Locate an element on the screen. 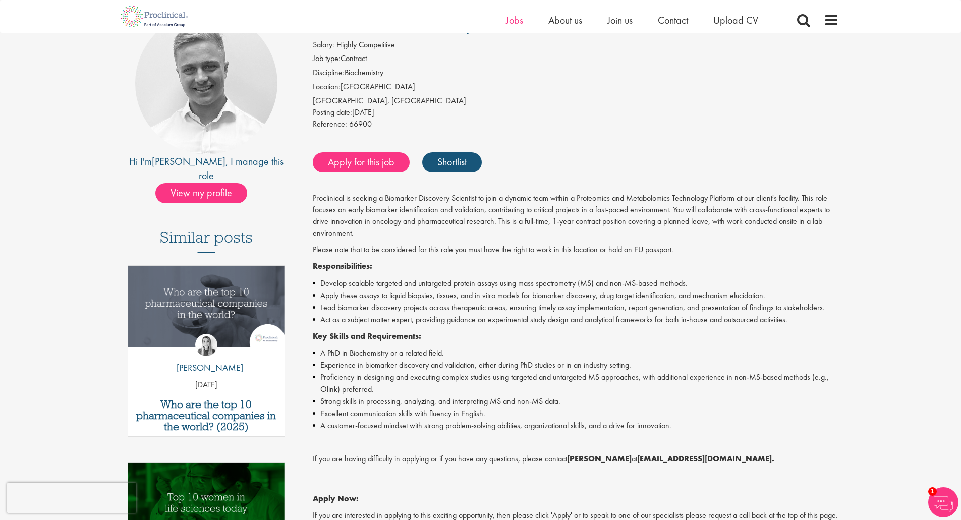  span: Upload CV is located at coordinates (736, 20).